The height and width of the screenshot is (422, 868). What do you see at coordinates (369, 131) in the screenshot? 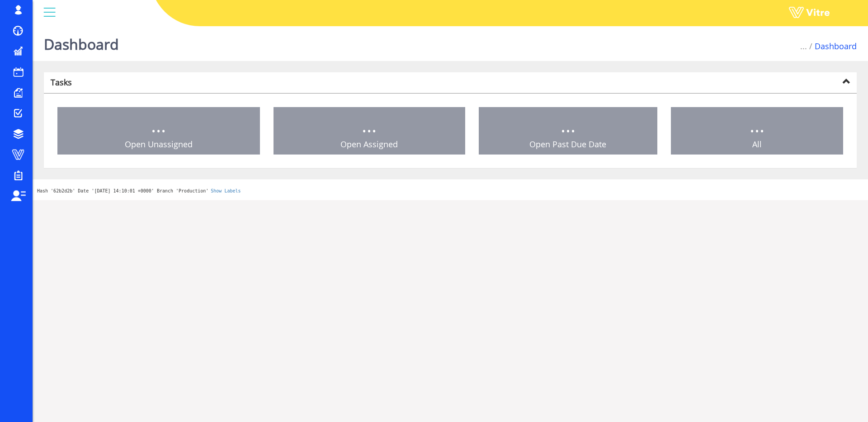
I see `a: ... Open Assigned` at bounding box center [369, 131].